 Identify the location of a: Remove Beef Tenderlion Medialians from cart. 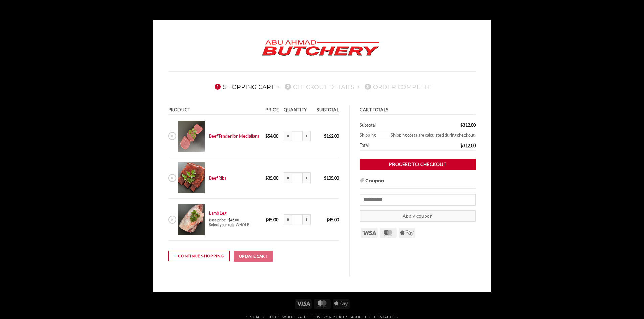
(172, 136).